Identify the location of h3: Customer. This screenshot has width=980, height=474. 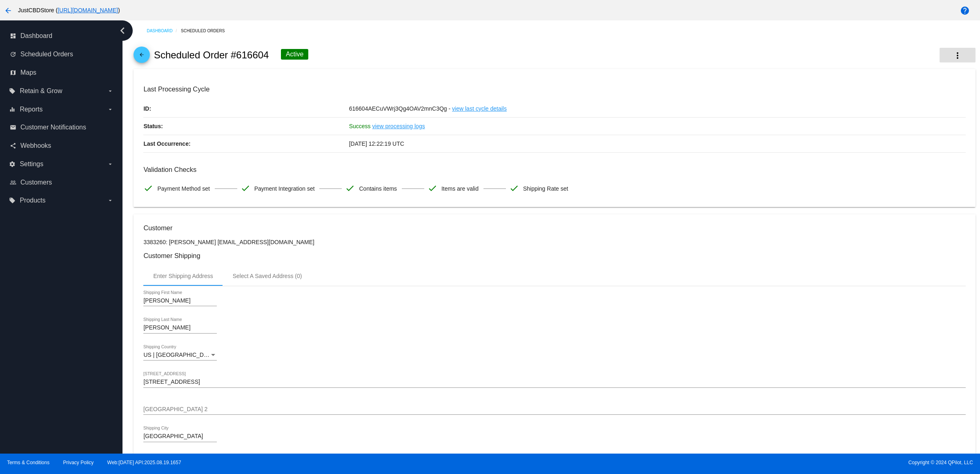
(554, 228).